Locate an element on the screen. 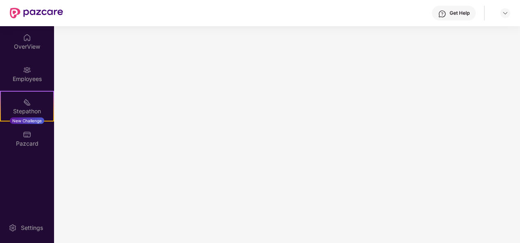  img: svg+xml;base64,PHN2ZyBpZD0iU2V0dGluZy0yMHgyMCIgeG1sbnM9Imh0dHA6Ly93d3cudzMub3JnLzIwMDAvc3ZnIiB3aW... is located at coordinates (13, 228).